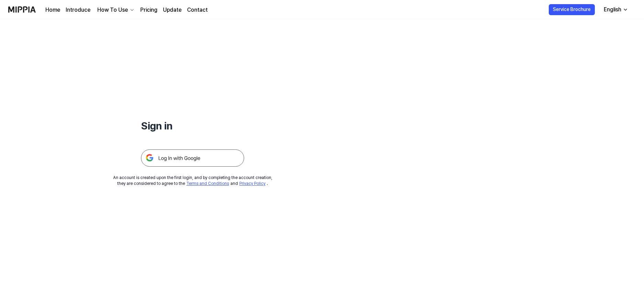  Describe the element at coordinates (149, 10) in the screenshot. I see `a: Pricing` at that location.